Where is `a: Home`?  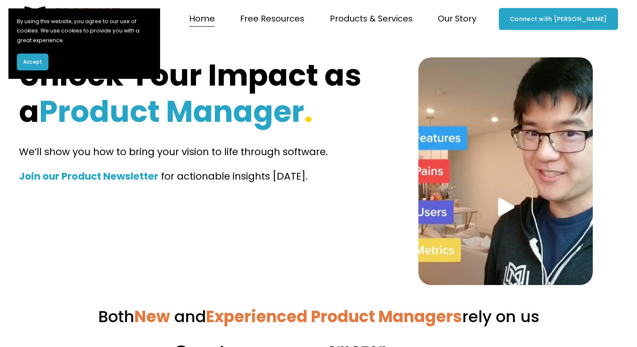 a: Home is located at coordinates (202, 19).